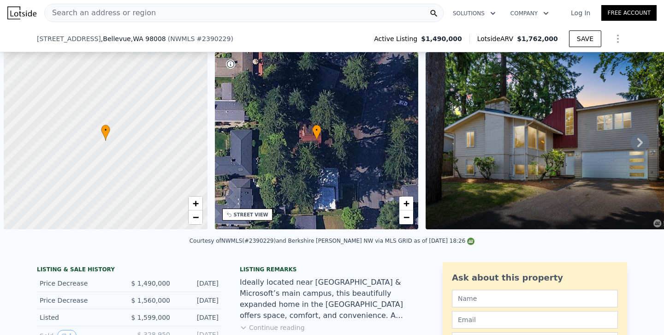 This screenshot has width=664, height=335. I want to click on span: NWMLS, so click(182, 39).